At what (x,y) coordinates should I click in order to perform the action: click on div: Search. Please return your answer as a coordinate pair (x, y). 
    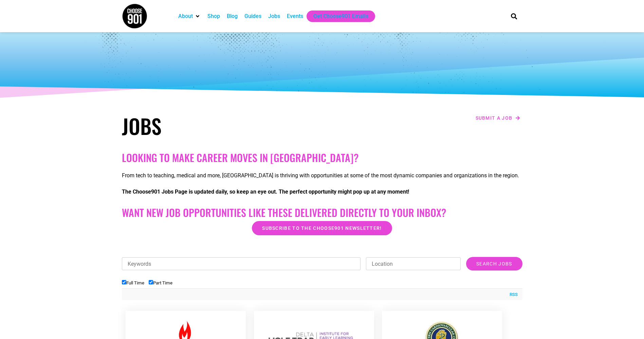
    Looking at the image, I should click on (513, 16).